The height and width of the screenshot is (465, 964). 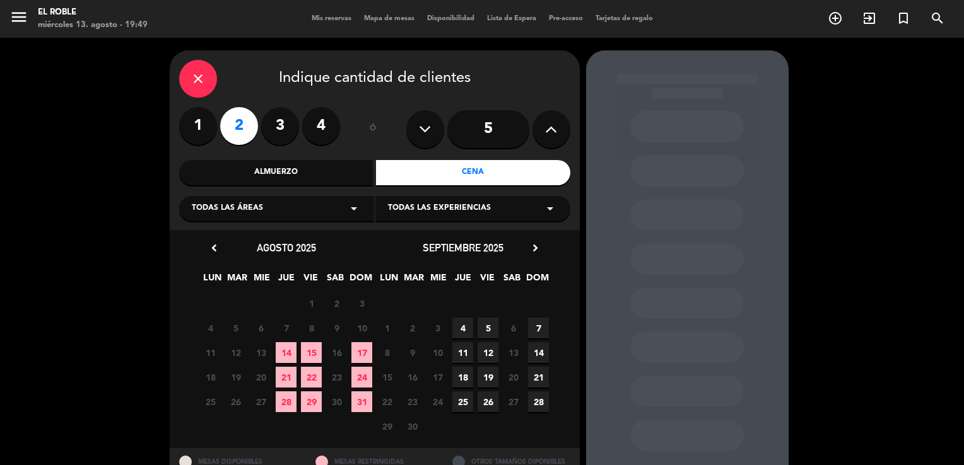 What do you see at coordinates (19, 17) in the screenshot?
I see `i: menu` at bounding box center [19, 17].